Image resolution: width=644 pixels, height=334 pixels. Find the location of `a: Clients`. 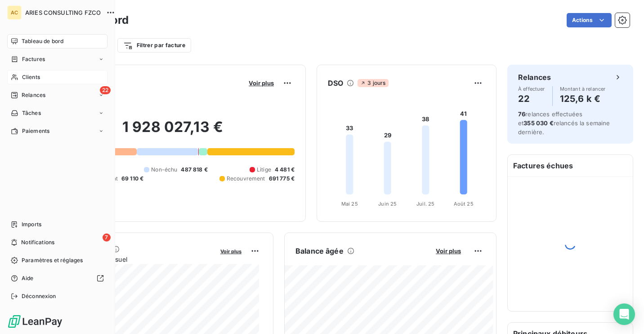

a: Clients is located at coordinates (57, 77).